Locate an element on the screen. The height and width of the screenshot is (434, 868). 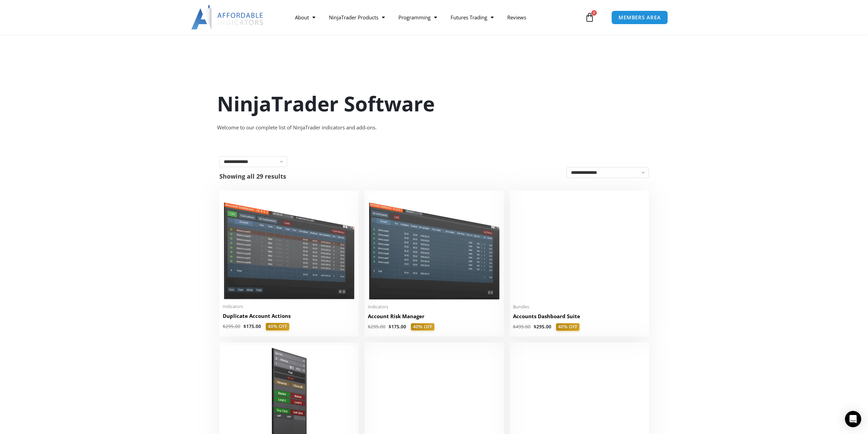
h2: Duplicate Account Actions is located at coordinates (289, 315).